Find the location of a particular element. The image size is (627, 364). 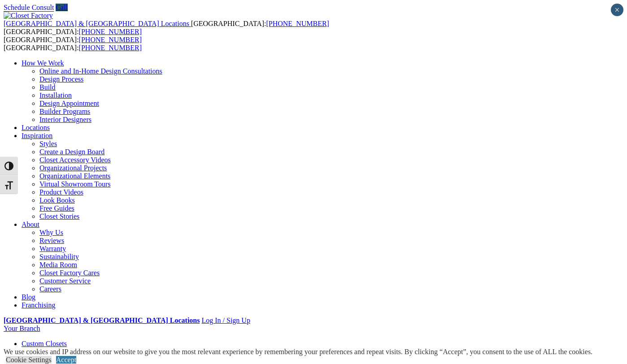

a: Free Guides is located at coordinates (57, 208).